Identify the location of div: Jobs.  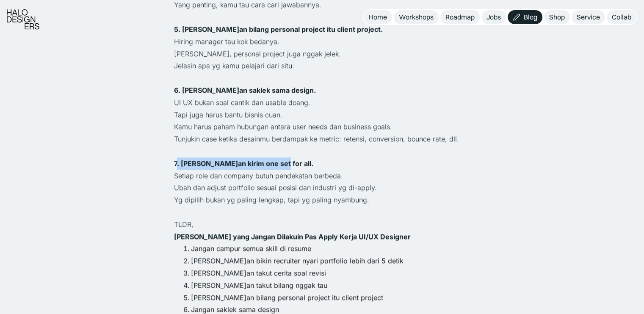
(494, 17).